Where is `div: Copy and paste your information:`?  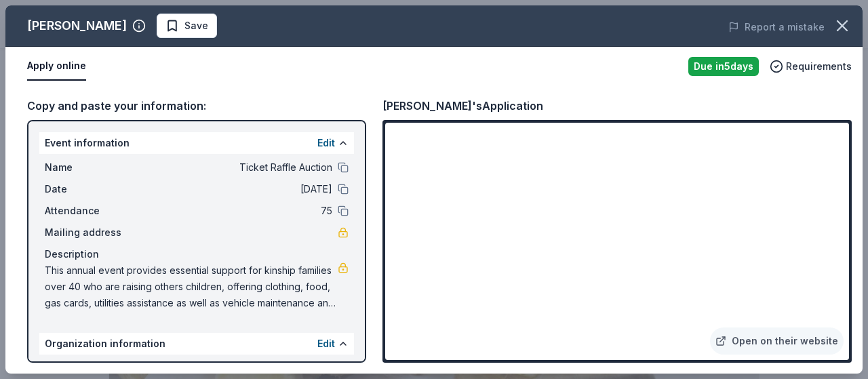 div: Copy and paste your information: is located at coordinates (196, 106).